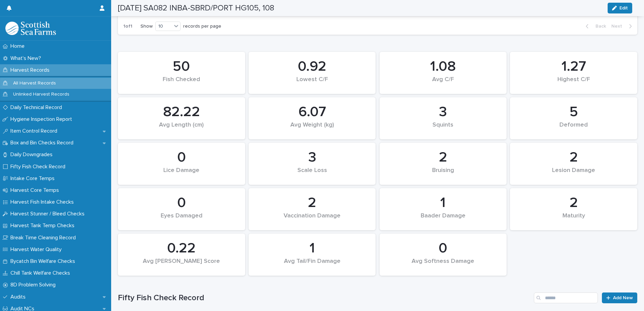  Describe the element at coordinates (19, 46) in the screenshot. I see `p: Home` at that location.